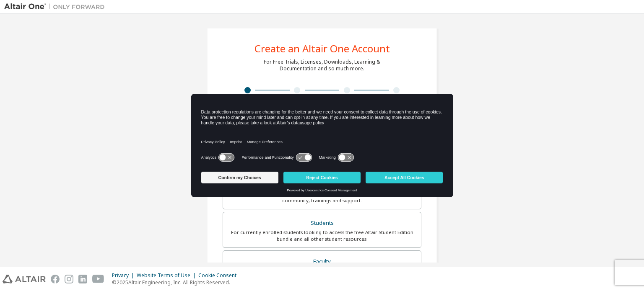  Describe the element at coordinates (167, 275) in the screenshot. I see `div: Website Terms of Use` at that location.